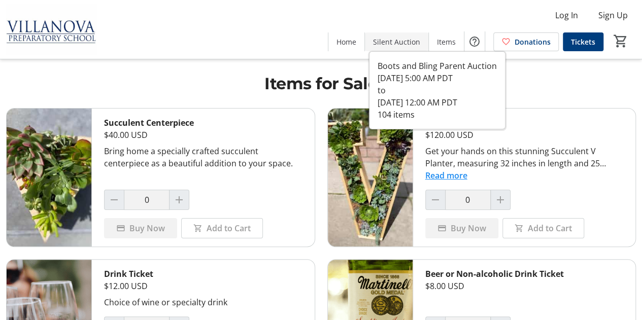 The image size is (642, 320). What do you see at coordinates (49, 178) in the screenshot?
I see `img: Succulent Centerpiece` at bounding box center [49, 178].